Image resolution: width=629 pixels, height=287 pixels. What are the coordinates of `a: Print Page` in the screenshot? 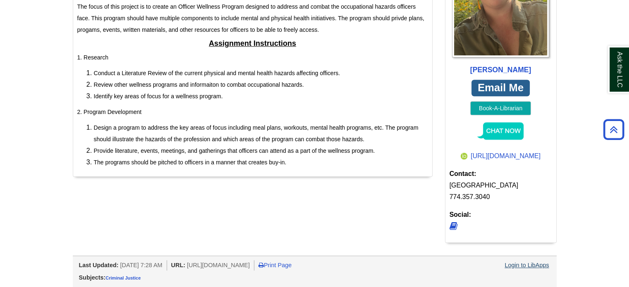 It's located at (275, 265).